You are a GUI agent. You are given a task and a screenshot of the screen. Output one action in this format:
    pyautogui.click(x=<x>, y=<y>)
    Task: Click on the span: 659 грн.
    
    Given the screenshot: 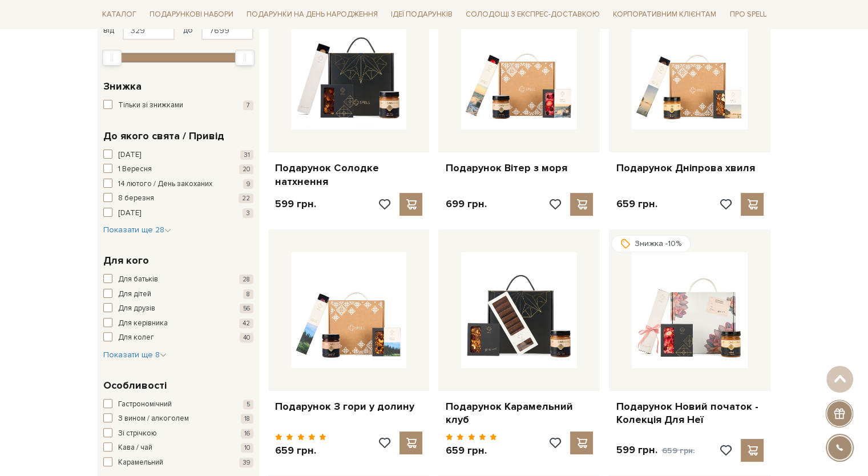 What is the action you would take?
    pyautogui.click(x=679, y=450)
    